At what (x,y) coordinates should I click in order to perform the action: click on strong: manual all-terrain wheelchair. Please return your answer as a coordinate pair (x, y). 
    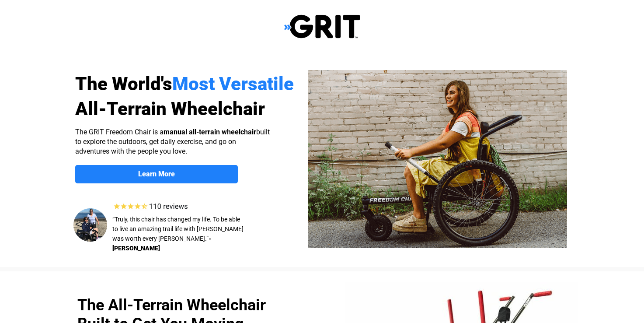
    Looking at the image, I should click on (210, 132).